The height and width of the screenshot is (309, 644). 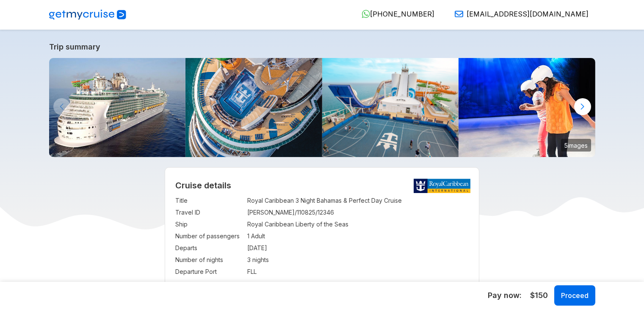 What do you see at coordinates (459, 14) in the screenshot?
I see `img: Email` at bounding box center [459, 14].